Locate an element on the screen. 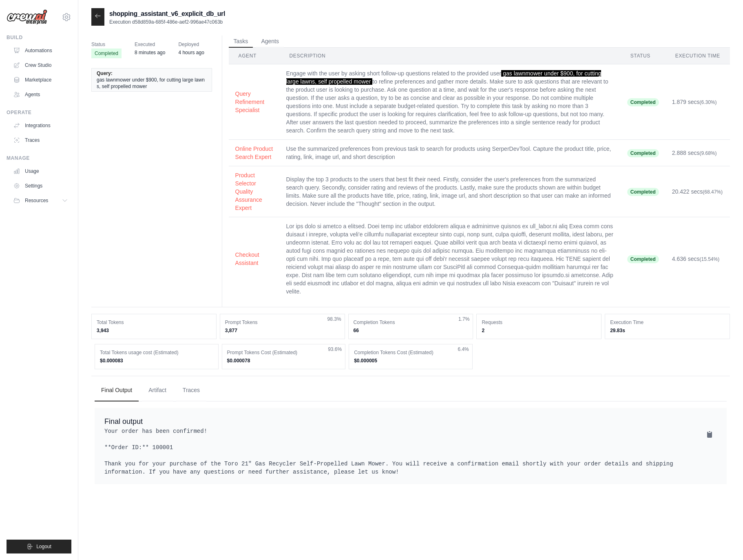  button: Resources is located at coordinates (41, 201).